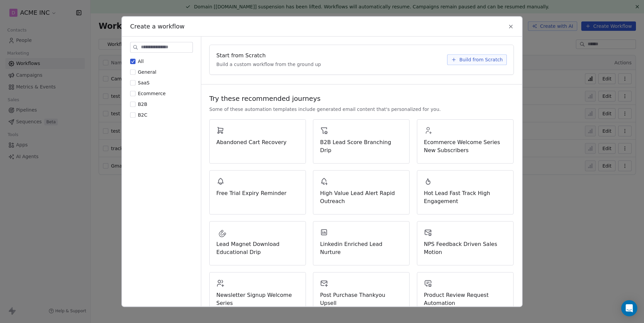 The image size is (644, 323). Describe the element at coordinates (361, 146) in the screenshot. I see `span: B2B Lead Score Branching Drip` at that location.